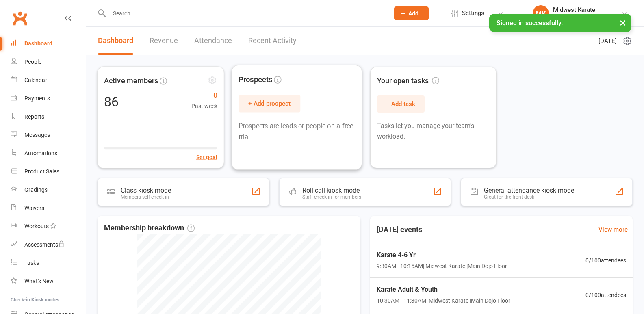  What do you see at coordinates (408, 81) in the screenshot?
I see `span: Your open tasks` at bounding box center [408, 81].